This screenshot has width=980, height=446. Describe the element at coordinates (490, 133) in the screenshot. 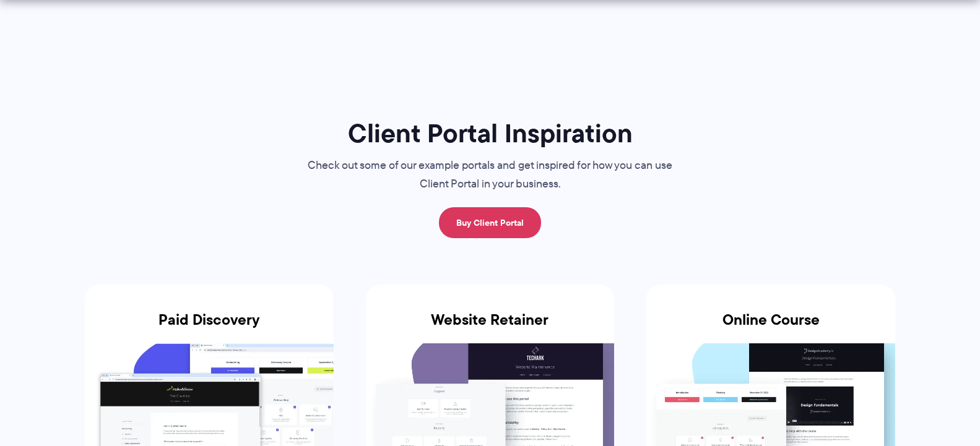

I see `h1: Client Portal Inspiration` at that location.